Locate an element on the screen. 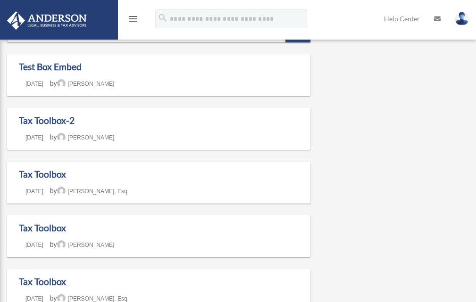  a: menu is located at coordinates (133, 20).